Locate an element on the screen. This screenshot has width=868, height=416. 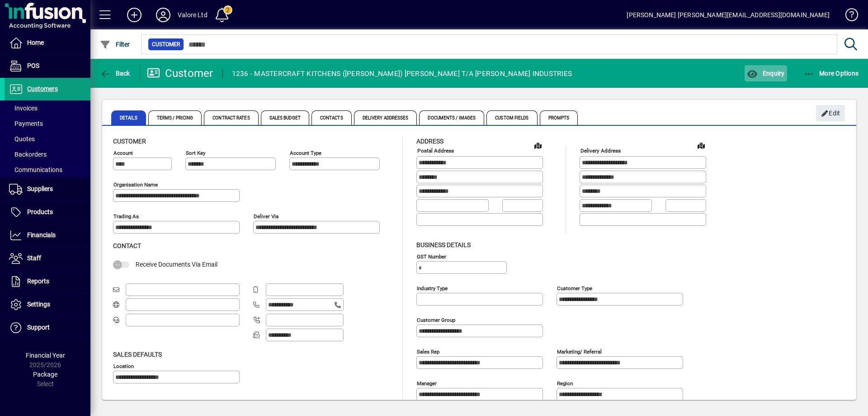
span: Contact is located at coordinates (127, 246).